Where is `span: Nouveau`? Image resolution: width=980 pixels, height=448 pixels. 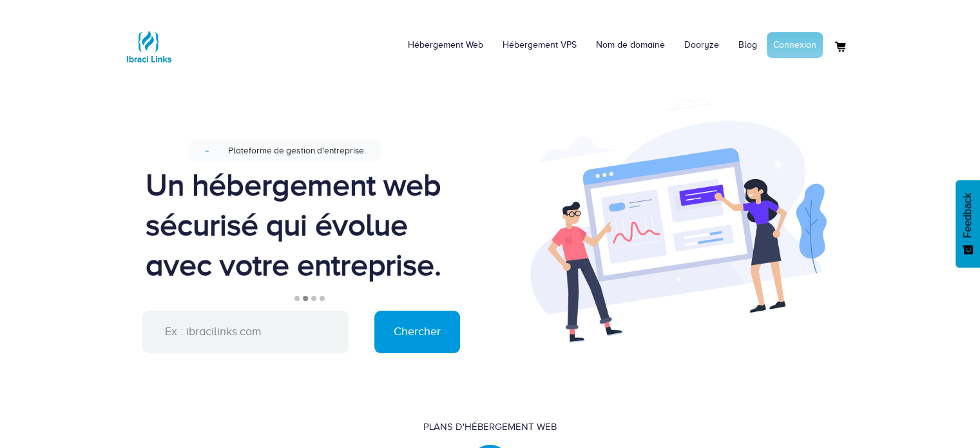 span: Nouveau is located at coordinates (206, 150).